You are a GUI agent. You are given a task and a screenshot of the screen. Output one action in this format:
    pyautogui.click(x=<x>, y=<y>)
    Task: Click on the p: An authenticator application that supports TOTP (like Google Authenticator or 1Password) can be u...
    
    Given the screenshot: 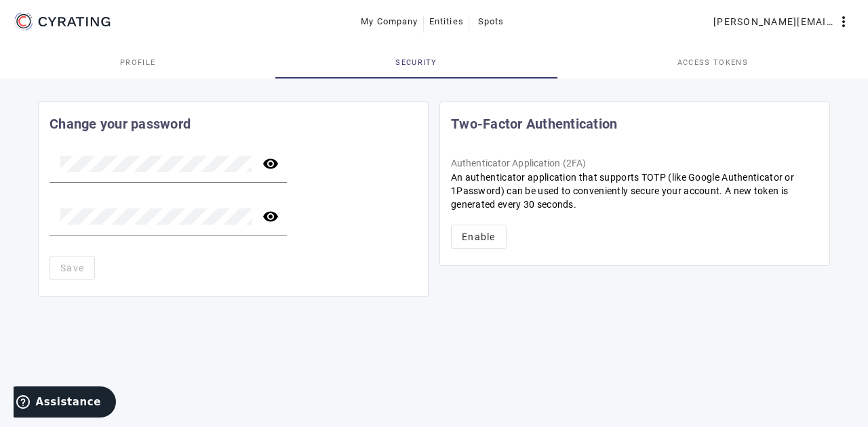 What is the action you would take?
    pyautogui.click(x=634, y=191)
    